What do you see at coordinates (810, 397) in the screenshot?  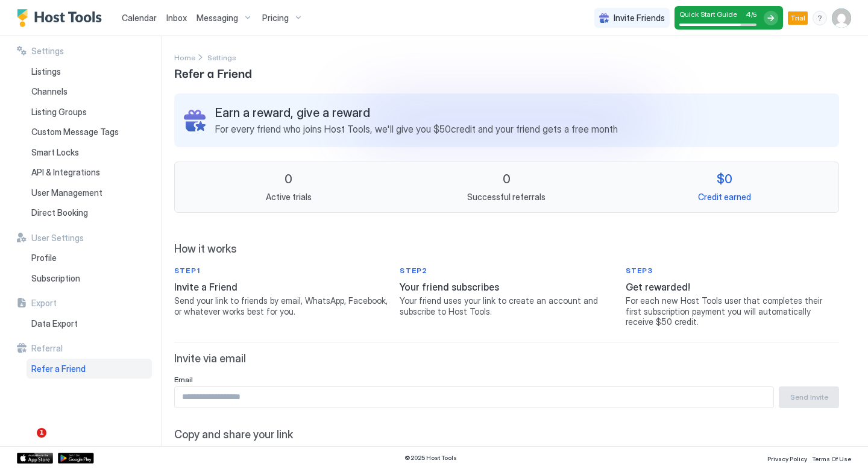 I see `button: Send Invite` at bounding box center [810, 397].